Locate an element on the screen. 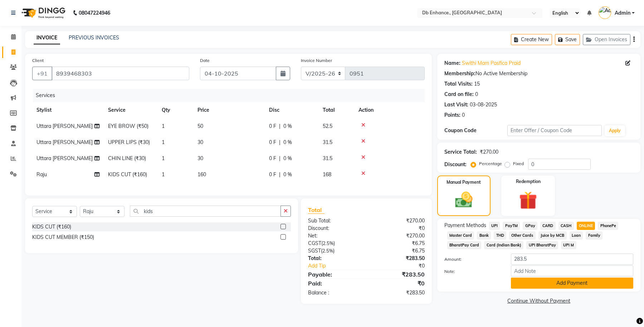  a: INVOICE is located at coordinates (47, 38).